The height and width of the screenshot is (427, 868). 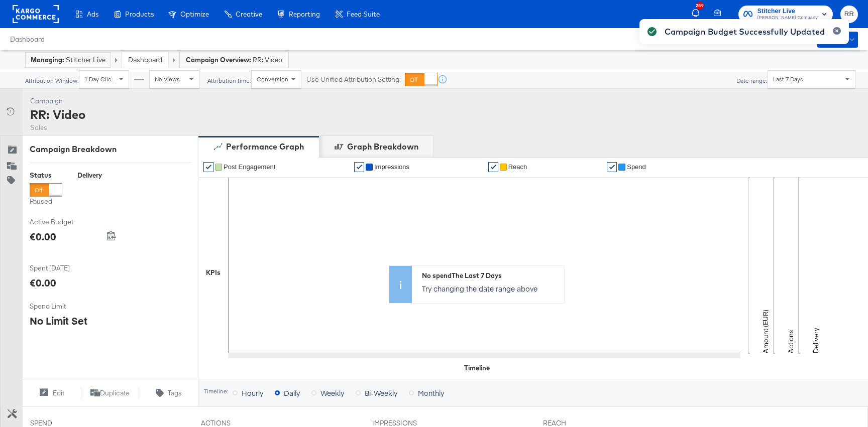 What do you see at coordinates (110, 149) in the screenshot?
I see `div: Campaign Breakdown` at bounding box center [110, 149].